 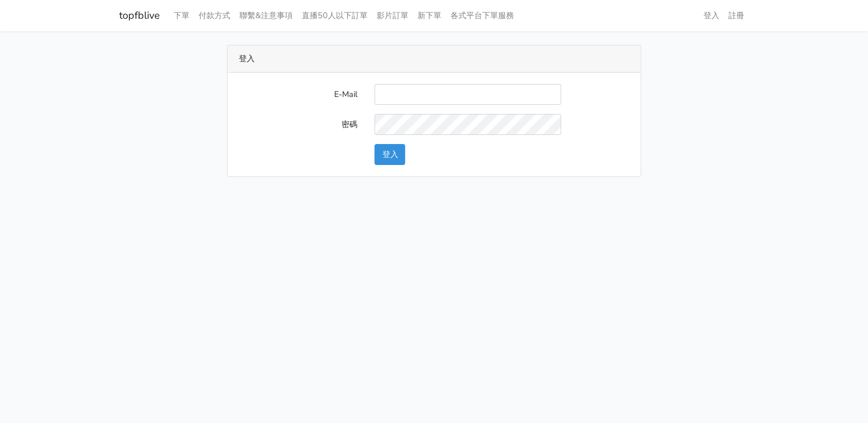 I want to click on a: 註冊, so click(x=737, y=15).